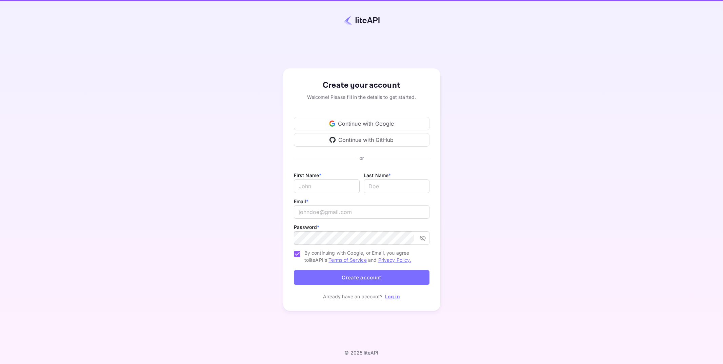  What do you see at coordinates (423, 238) in the screenshot?
I see `button: toggle password visibility` at bounding box center [423, 238].